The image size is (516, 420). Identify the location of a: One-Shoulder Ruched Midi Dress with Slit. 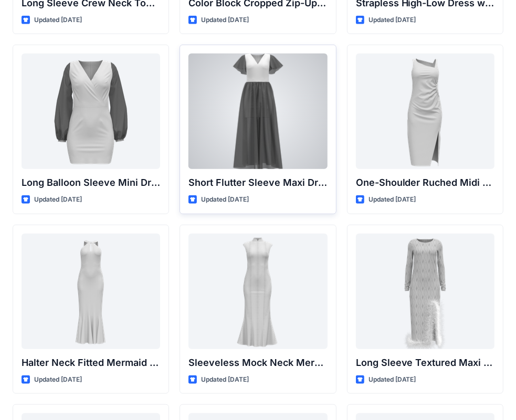
(425, 111).